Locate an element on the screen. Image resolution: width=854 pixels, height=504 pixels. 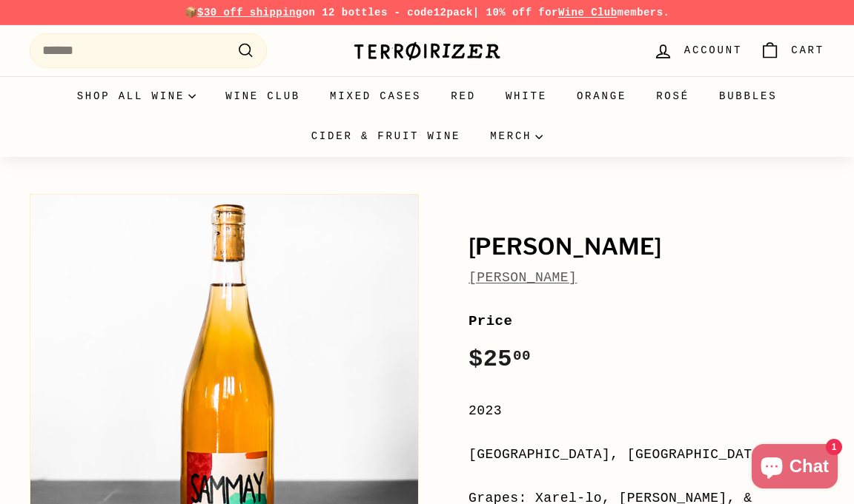
span: $30 off shipping is located at coordinates (250, 12).